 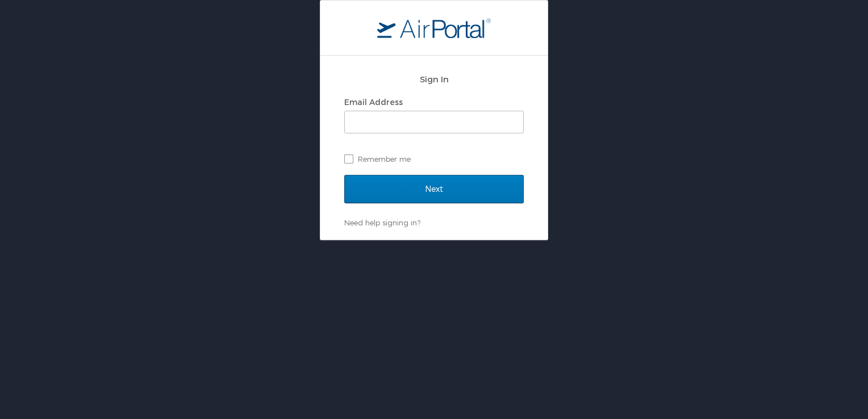 I want to click on label: Remember me, so click(x=434, y=159).